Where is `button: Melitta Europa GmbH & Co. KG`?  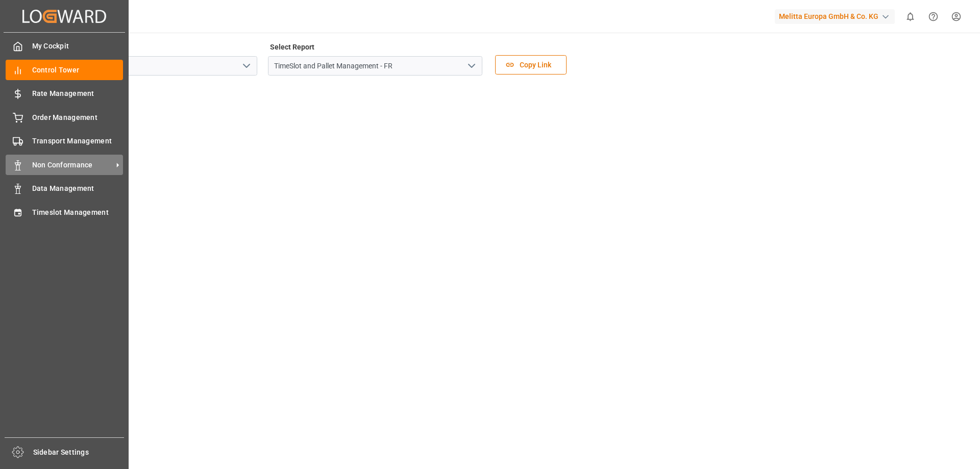
button: Melitta Europa GmbH & Co. KG is located at coordinates (837, 16).